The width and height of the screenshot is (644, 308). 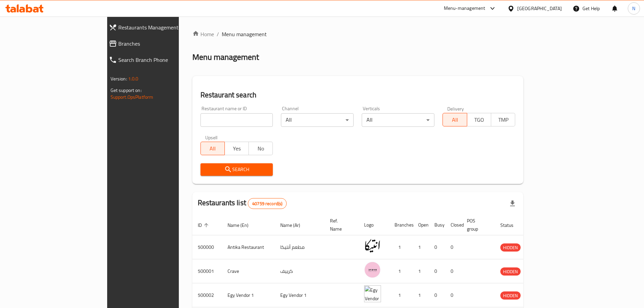 What do you see at coordinates (126, 90) in the screenshot?
I see `span: Get support on:` at bounding box center [126, 90].